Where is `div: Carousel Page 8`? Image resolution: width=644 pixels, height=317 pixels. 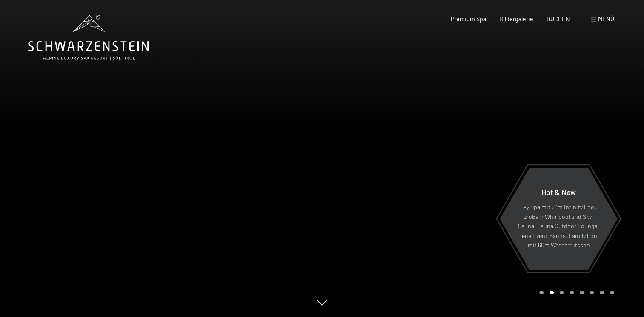
div: Carousel Page 8 is located at coordinates (612, 293).